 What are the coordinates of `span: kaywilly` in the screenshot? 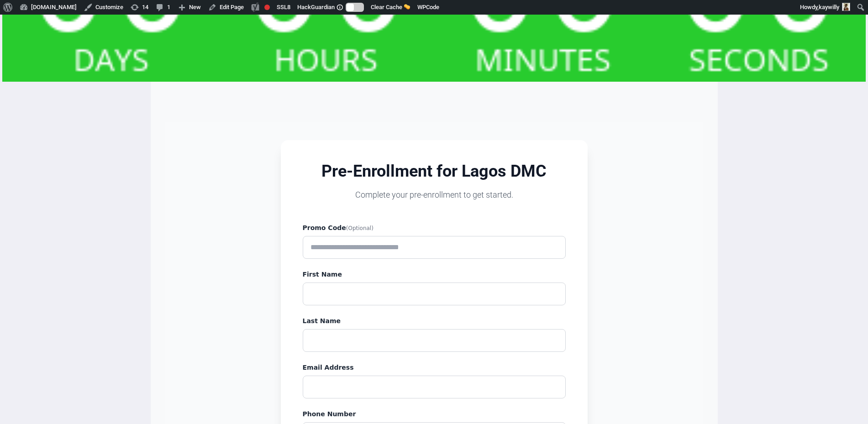 It's located at (829, 7).